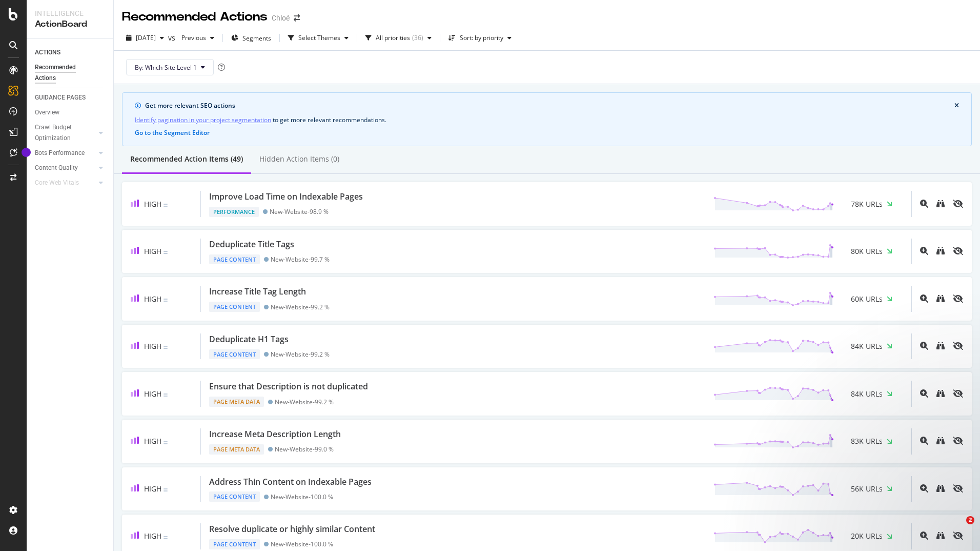  I want to click on button: Previous, so click(197, 38).